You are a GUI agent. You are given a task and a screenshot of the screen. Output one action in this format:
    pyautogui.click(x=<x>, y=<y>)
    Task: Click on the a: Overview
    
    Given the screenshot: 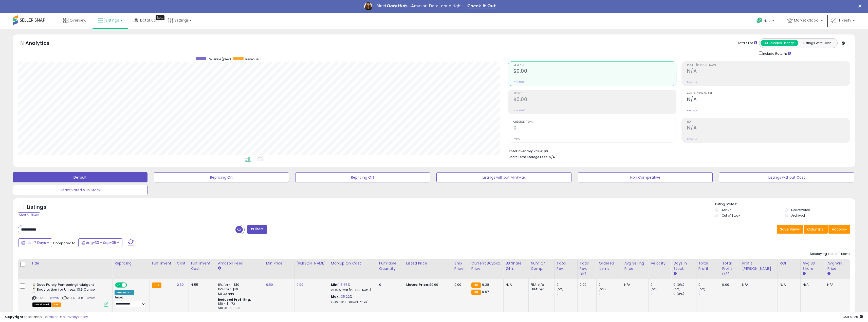 What is the action you would take?
    pyautogui.click(x=75, y=20)
    